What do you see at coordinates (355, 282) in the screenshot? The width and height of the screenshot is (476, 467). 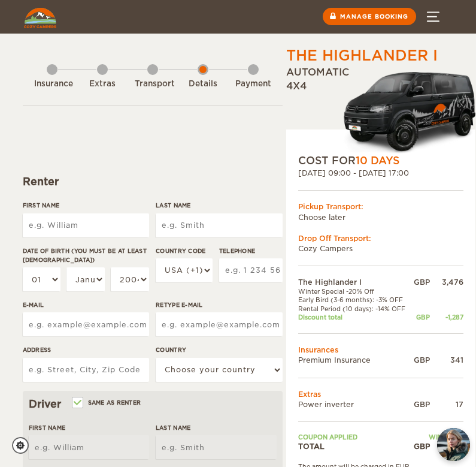 I see `td: The Highlander I` at bounding box center [355, 282].